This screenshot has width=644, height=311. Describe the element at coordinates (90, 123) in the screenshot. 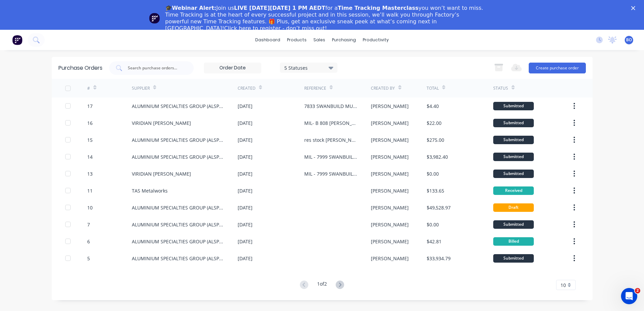

I see `div: 16` at that location.